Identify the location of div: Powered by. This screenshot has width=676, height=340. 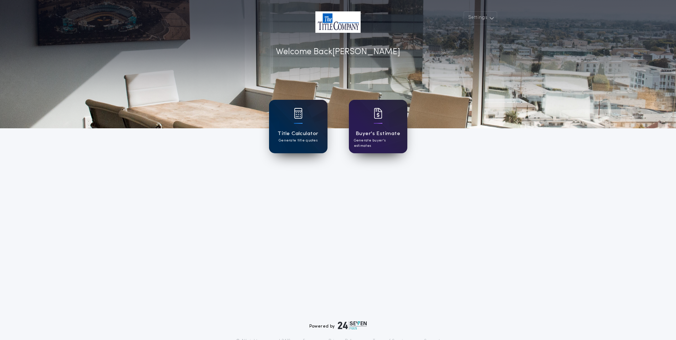
(338, 325).